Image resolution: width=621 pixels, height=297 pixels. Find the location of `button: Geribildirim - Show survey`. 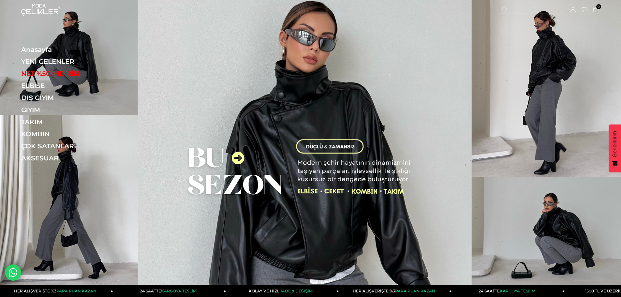

button: Geribildirim - Show survey is located at coordinates (615, 148).